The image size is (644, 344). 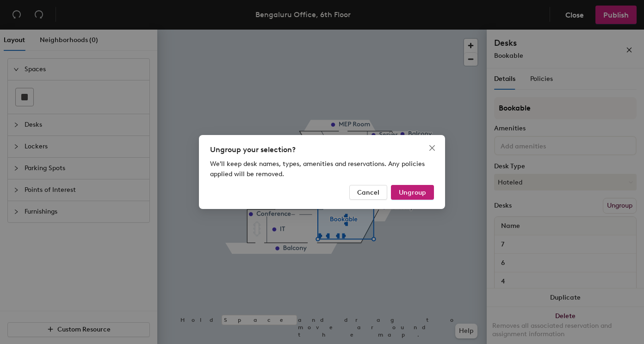 I want to click on span: Cancel, so click(x=368, y=192).